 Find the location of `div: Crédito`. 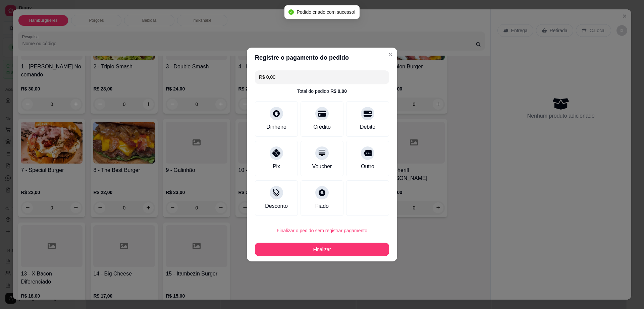

div: Crédito is located at coordinates (322, 127).